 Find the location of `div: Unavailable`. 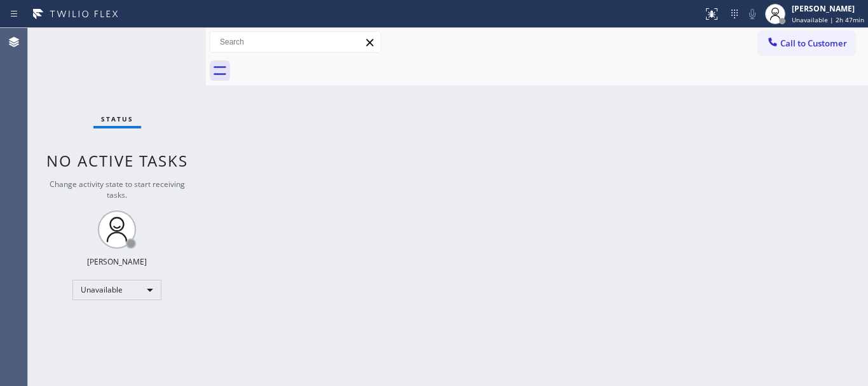

div: Unavailable is located at coordinates (117, 290).